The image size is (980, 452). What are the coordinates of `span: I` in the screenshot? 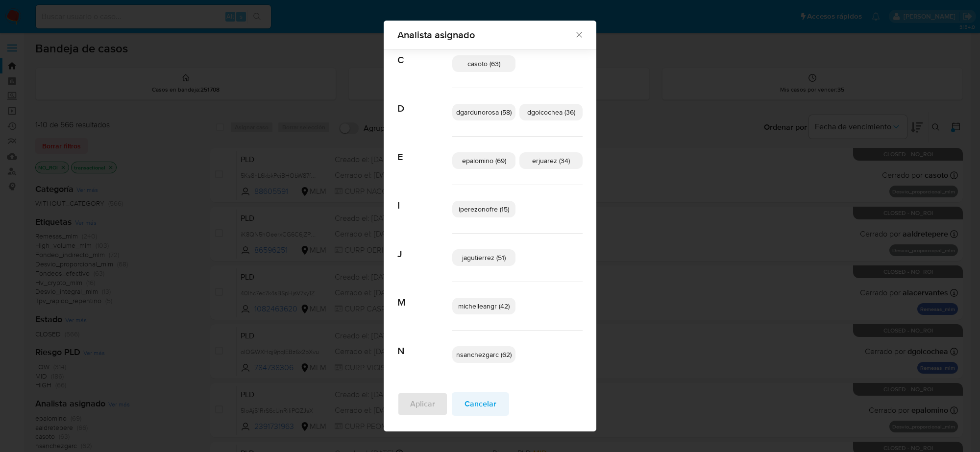 It's located at (425, 198).